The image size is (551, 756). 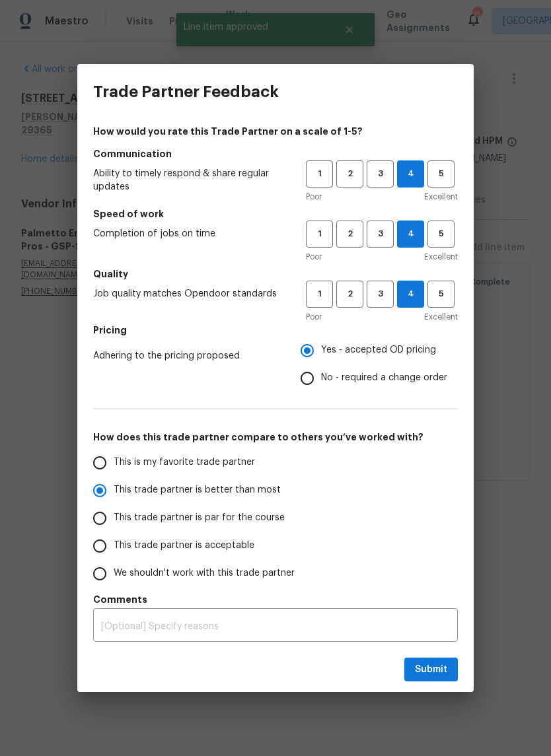 I want to click on h3: Trade Partner Feedback, so click(x=185, y=92).